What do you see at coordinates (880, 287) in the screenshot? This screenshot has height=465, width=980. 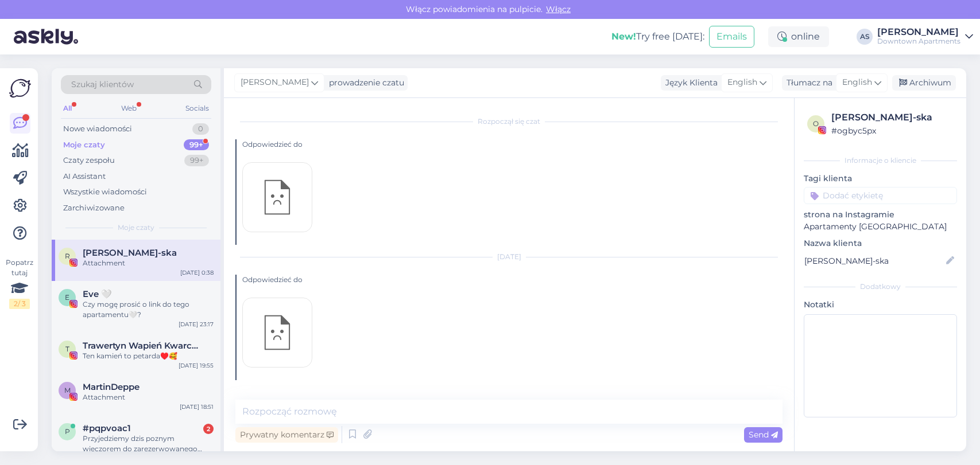 I see `div: Dodatkowy` at bounding box center [880, 287].